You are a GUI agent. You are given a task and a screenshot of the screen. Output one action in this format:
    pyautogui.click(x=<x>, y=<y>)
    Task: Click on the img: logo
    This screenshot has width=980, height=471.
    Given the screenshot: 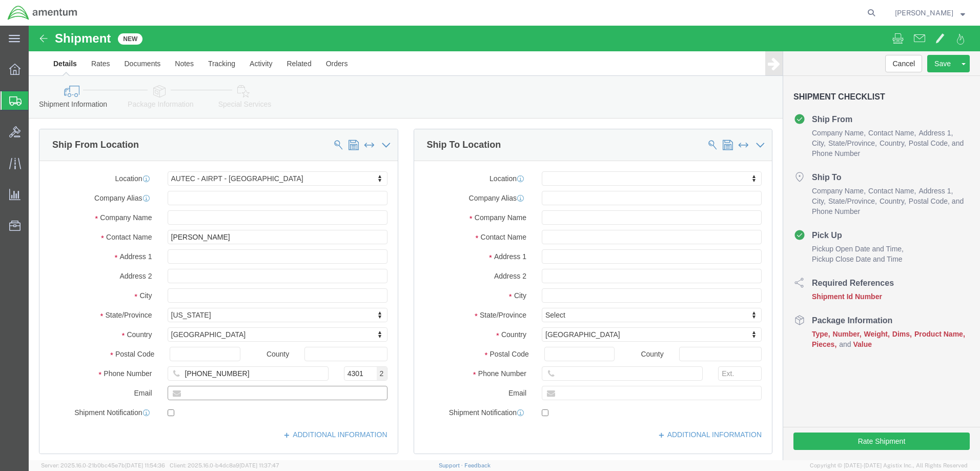 What is the action you would take?
    pyautogui.click(x=43, y=13)
    